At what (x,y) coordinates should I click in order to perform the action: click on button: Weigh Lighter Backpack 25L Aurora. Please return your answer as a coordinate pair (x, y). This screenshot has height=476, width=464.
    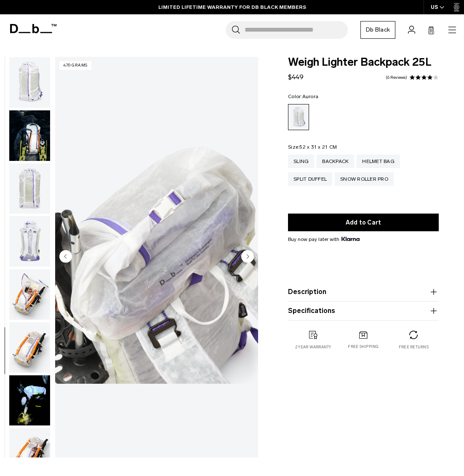
    Looking at the image, I should click on (30, 401).